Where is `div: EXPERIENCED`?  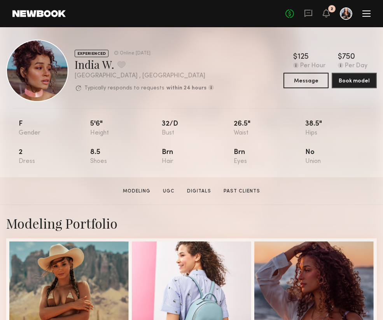
div: EXPERIENCED is located at coordinates (91, 53).